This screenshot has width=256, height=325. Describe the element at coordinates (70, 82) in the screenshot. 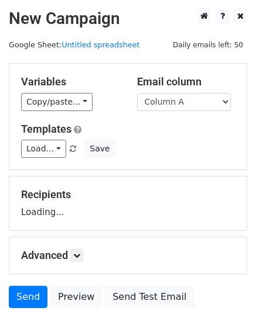

I see `h5: Variables` at that location.